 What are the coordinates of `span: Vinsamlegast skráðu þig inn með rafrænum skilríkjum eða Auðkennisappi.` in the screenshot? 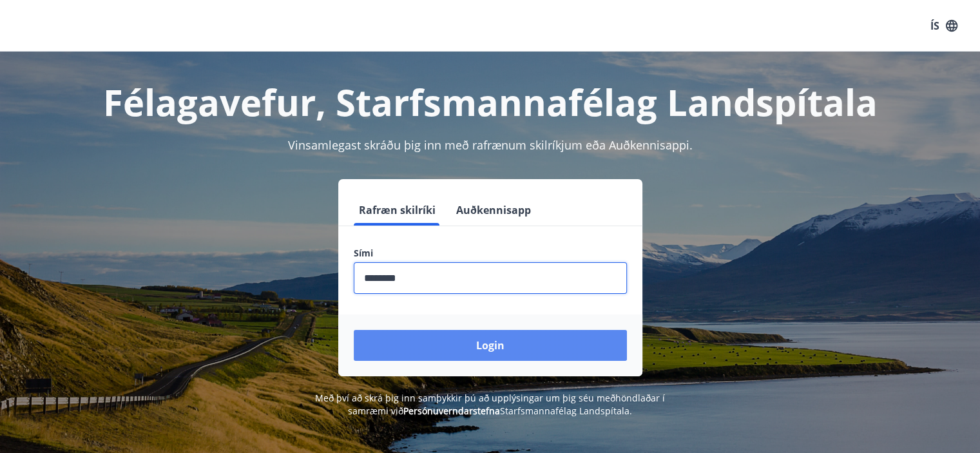 It's located at (490, 145).